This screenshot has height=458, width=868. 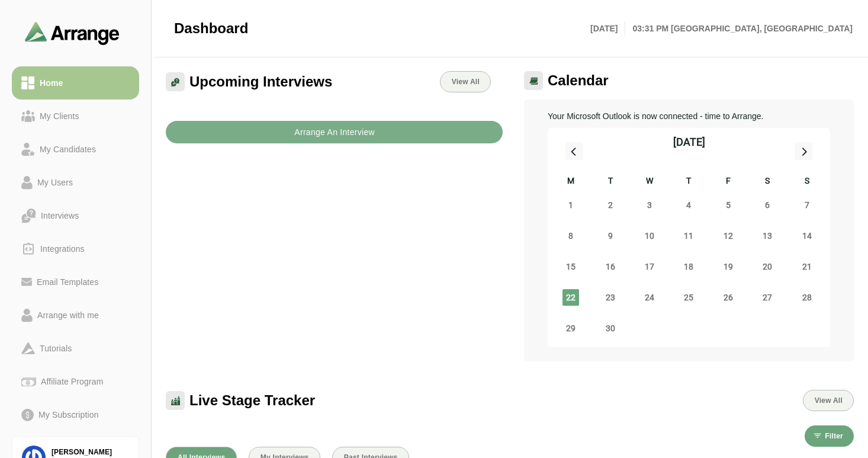 What do you see at coordinates (75, 249) in the screenshot?
I see `a: Integrations` at bounding box center [75, 249].